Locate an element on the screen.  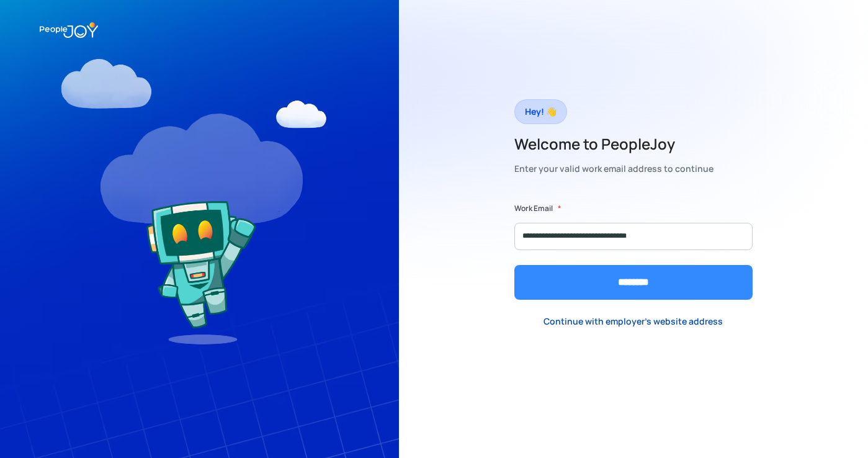
div: Hey! 👋 is located at coordinates (541, 112).